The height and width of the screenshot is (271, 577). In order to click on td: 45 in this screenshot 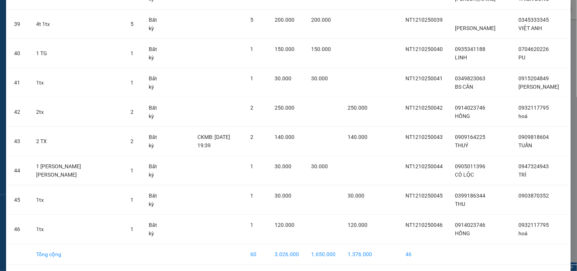, I will do `click(19, 200)`.